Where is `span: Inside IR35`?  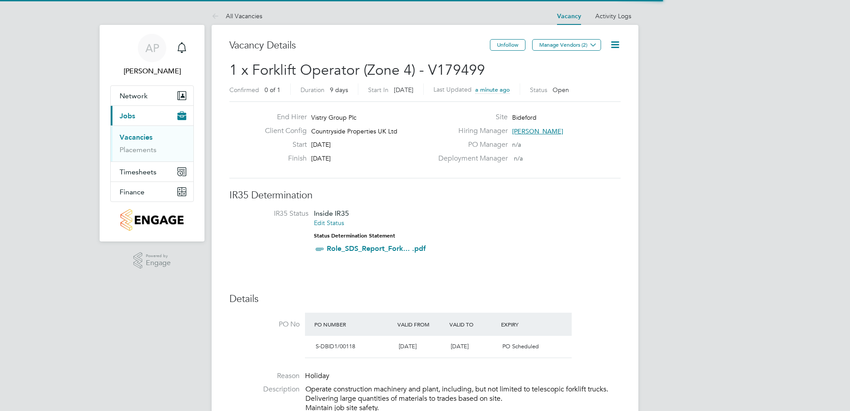
span: Inside IR35 is located at coordinates (331, 213).